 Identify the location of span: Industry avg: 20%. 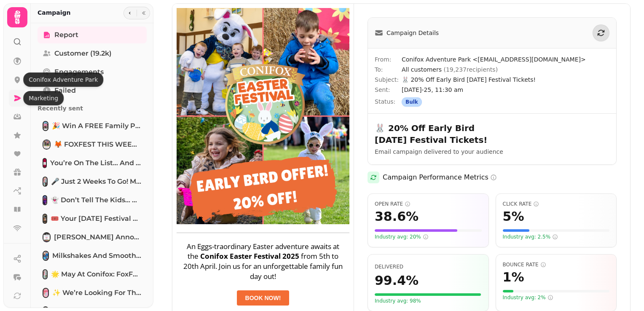
(402, 237).